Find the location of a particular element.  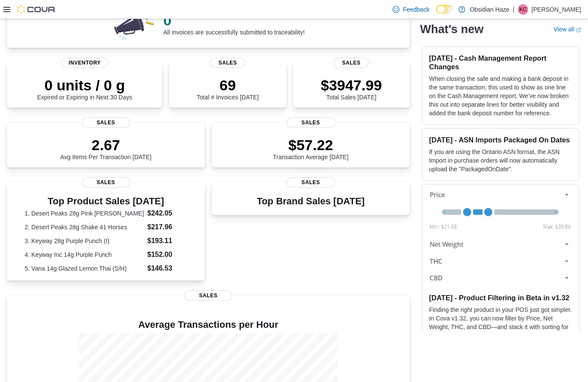

p: 0 units / 0 g is located at coordinates (85, 85).